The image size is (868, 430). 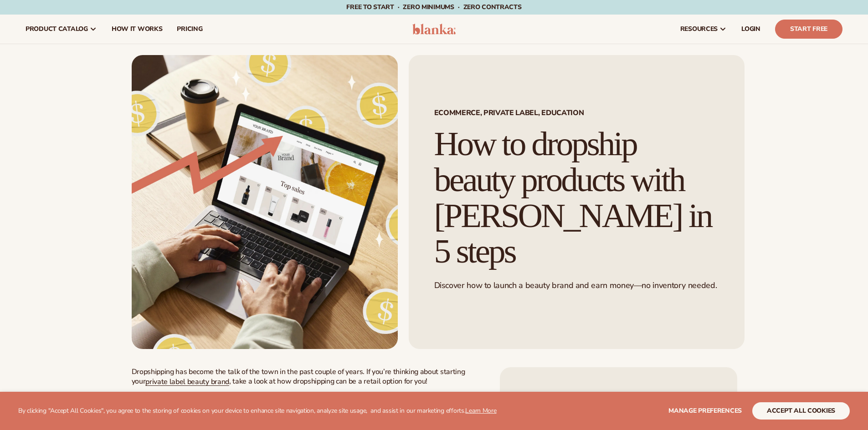 I want to click on img: logo, so click(x=434, y=29).